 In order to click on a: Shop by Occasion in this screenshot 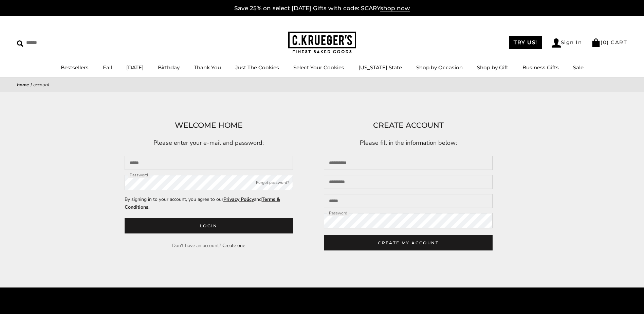, I will do `click(440, 67)`.